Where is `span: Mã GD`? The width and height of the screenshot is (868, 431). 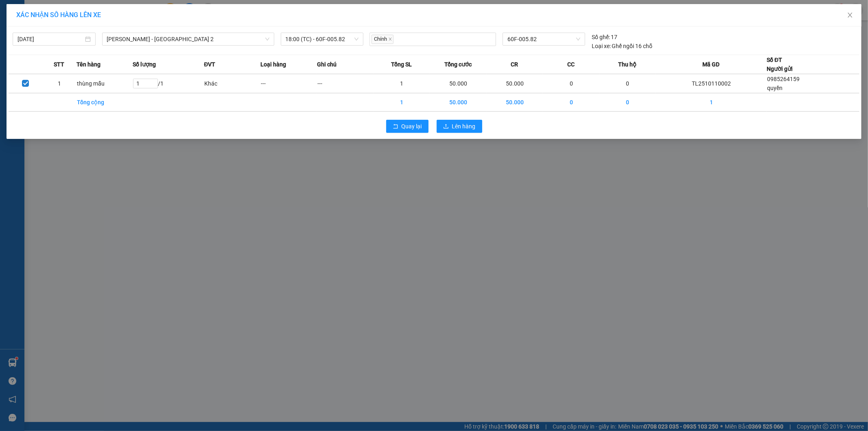
span: Mã GD is located at coordinates (711, 65).